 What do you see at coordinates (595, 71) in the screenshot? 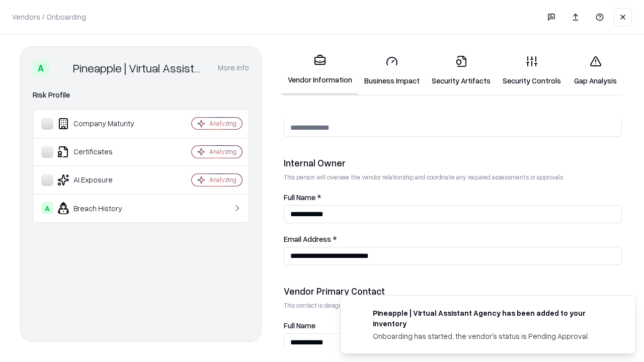
I see `a: Gap Analysis` at bounding box center [595, 71].